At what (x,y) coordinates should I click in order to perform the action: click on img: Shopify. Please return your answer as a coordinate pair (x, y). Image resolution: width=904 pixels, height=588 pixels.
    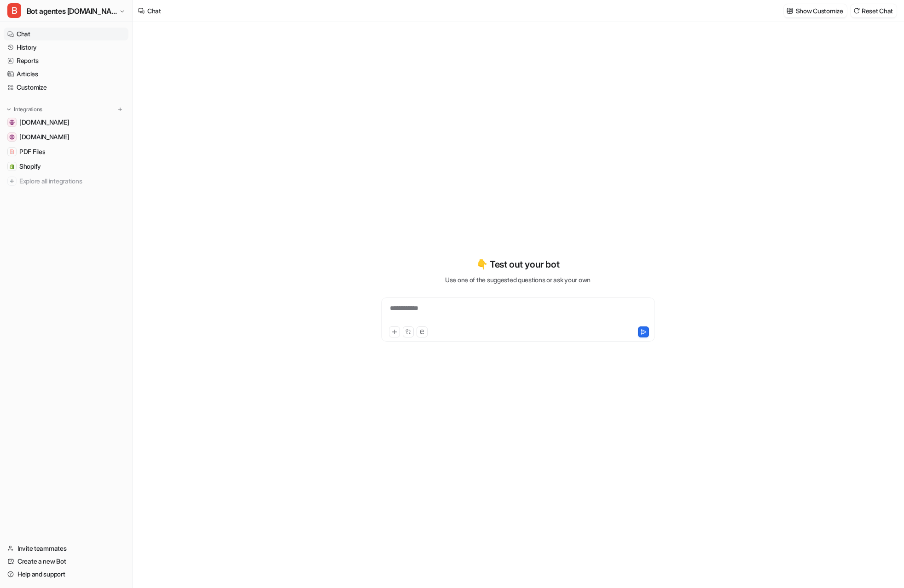
    Looking at the image, I should click on (12, 166).